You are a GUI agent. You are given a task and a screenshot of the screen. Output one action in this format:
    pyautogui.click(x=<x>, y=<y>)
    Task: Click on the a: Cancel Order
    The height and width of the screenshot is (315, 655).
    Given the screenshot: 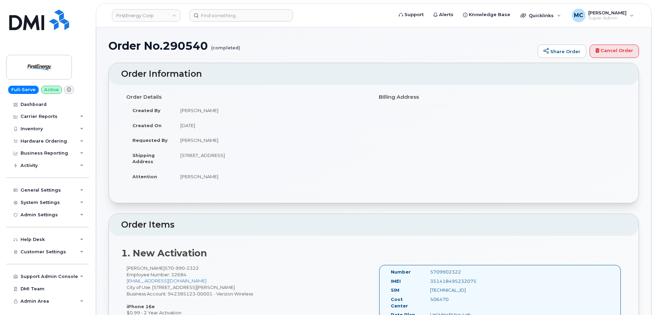 What is the action you would take?
    pyautogui.click(x=615, y=51)
    